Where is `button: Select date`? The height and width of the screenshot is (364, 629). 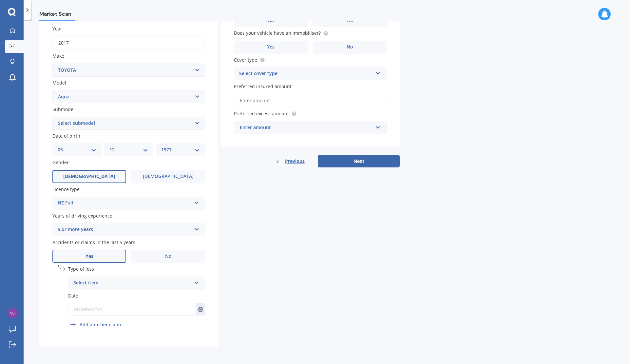
button: Select date is located at coordinates (200, 309).